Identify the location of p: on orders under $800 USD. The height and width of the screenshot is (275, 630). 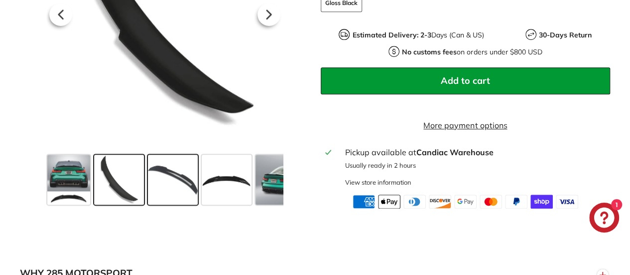
(472, 52).